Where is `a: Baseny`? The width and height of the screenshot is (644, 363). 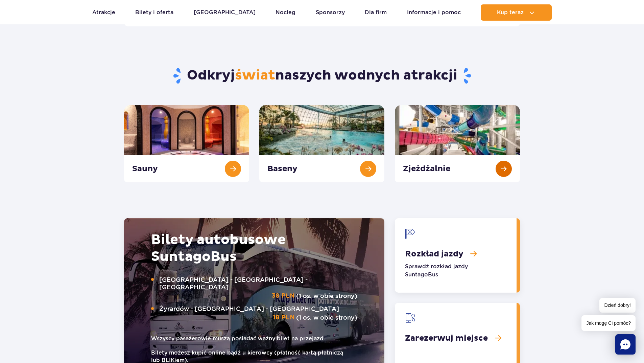
a: Baseny is located at coordinates (322, 143).